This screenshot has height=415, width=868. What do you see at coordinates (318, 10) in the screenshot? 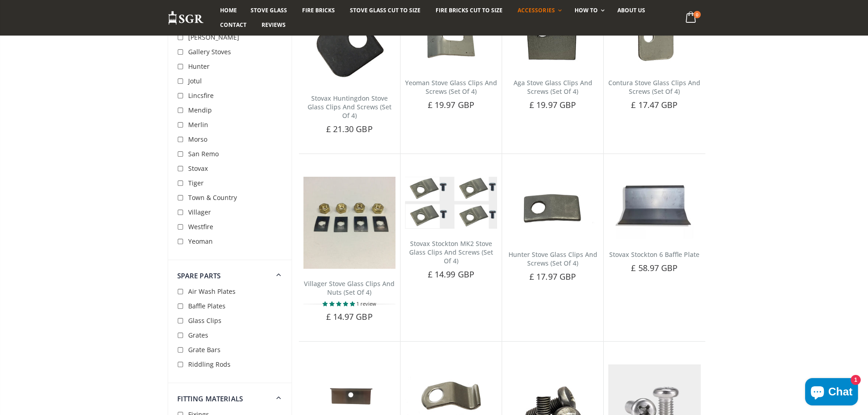
I see `span: Fire Bricks` at bounding box center [318, 10].